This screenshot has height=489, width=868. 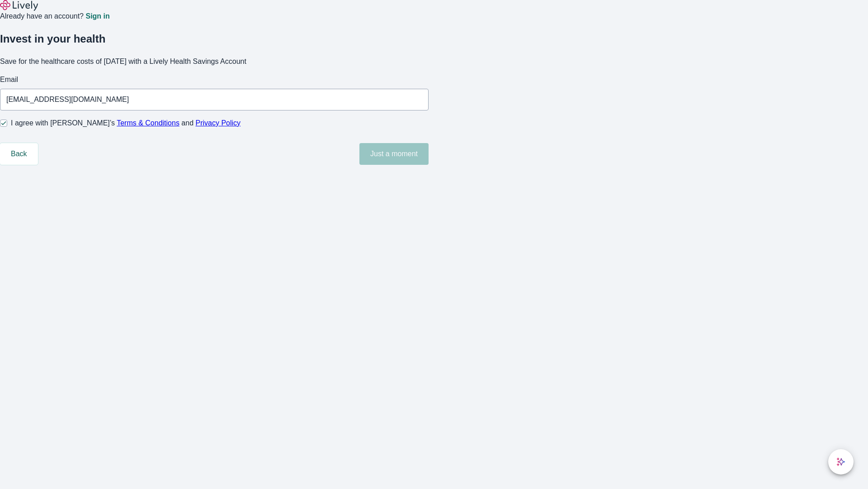 What do you see at coordinates (841, 461) in the screenshot?
I see `svg: Lively AI Assistant` at bounding box center [841, 461].